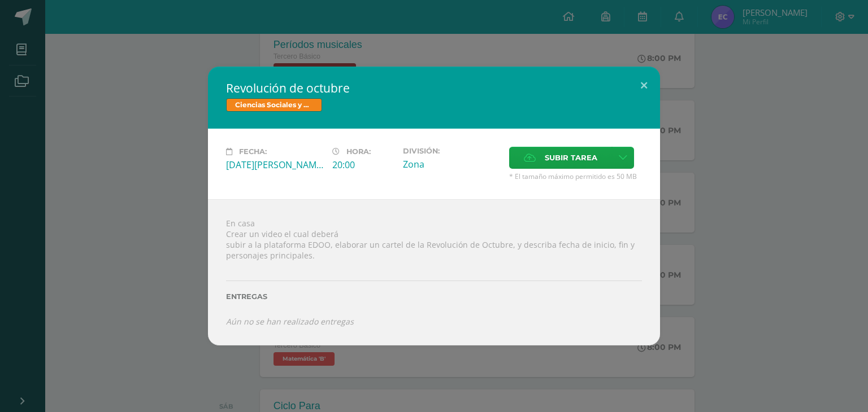  Describe the element at coordinates (570, 158) in the screenshot. I see `span: Subir tarea` at that location.